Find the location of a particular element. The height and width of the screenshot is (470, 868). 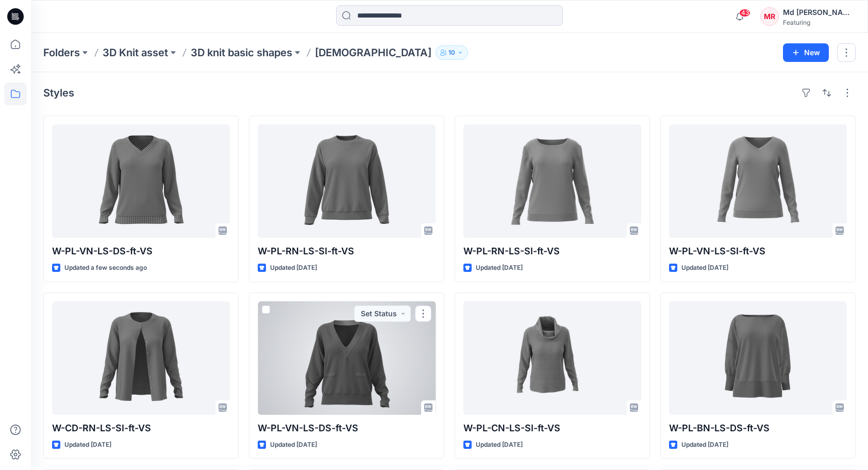

p: W-CD-RN-LS-SI-ft-VS is located at coordinates (140, 428).